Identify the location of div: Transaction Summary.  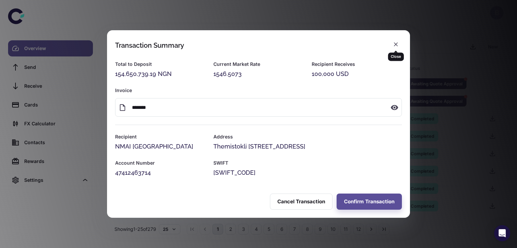
(149, 45).